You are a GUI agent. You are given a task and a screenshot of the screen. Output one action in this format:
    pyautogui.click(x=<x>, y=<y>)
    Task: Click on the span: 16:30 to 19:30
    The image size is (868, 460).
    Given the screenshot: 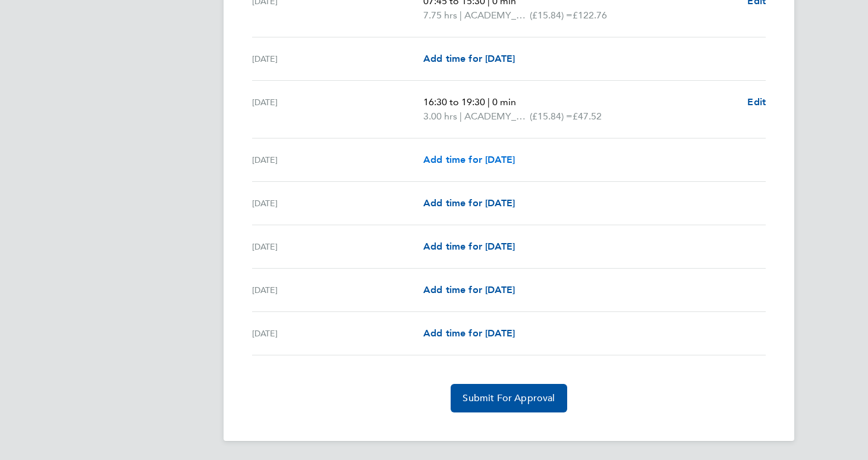 What is the action you would take?
    pyautogui.click(x=454, y=102)
    